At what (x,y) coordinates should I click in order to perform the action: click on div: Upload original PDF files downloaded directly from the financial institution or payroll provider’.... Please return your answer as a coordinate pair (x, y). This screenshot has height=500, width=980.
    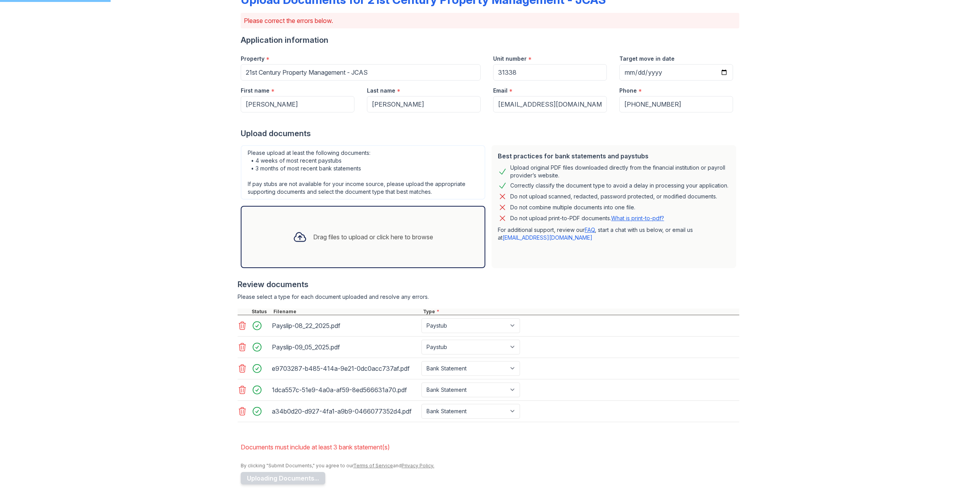
    Looking at the image, I should click on (620, 171).